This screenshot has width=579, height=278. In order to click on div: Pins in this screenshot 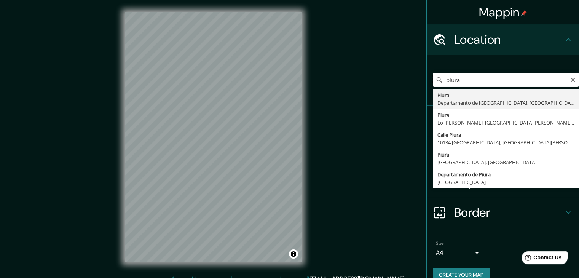, I will do `click(502, 121)`.